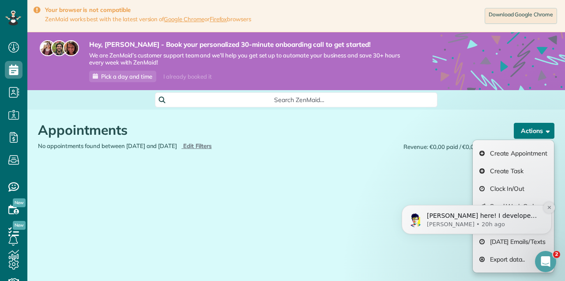 This screenshot has height=281, width=565. What do you see at coordinates (88, 70) in the screenshot?
I see `div: message notification from Alexandre, 20h ago. Alex here! I developed the software you're currentl...` at bounding box center [88, 70].